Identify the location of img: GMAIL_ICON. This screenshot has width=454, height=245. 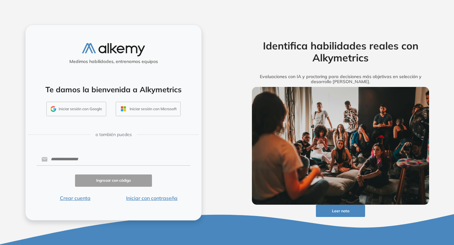
(53, 109).